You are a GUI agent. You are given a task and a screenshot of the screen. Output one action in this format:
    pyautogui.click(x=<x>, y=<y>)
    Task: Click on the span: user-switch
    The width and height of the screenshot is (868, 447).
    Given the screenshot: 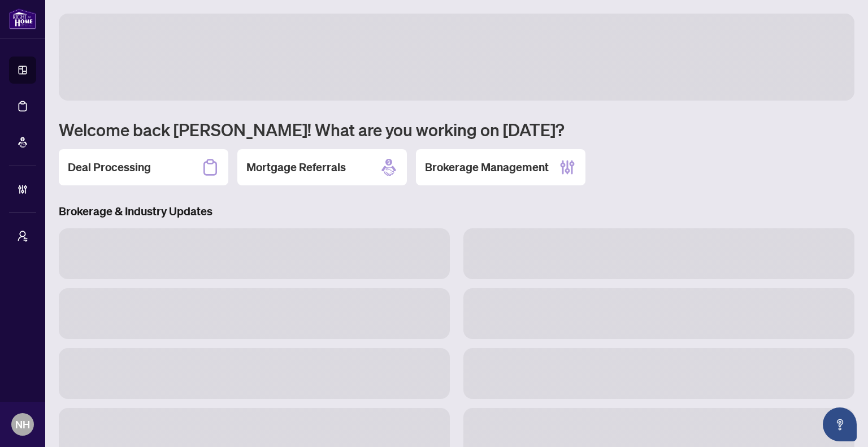 What is the action you would take?
    pyautogui.click(x=23, y=236)
    